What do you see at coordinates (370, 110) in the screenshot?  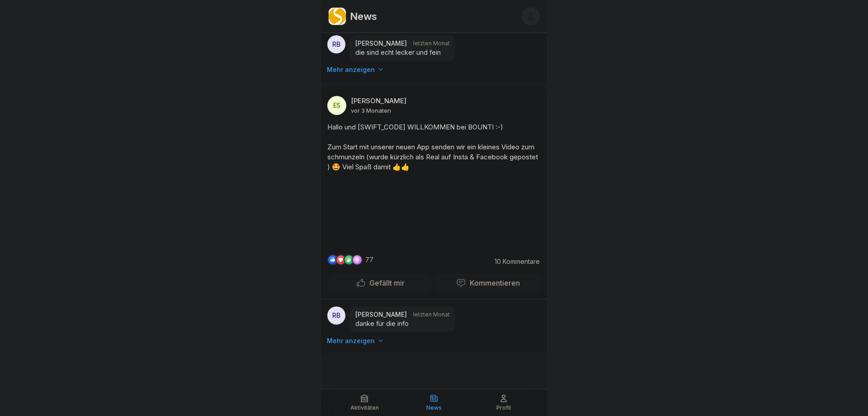 I see `p: vor 3 Monaten` at bounding box center [370, 110].